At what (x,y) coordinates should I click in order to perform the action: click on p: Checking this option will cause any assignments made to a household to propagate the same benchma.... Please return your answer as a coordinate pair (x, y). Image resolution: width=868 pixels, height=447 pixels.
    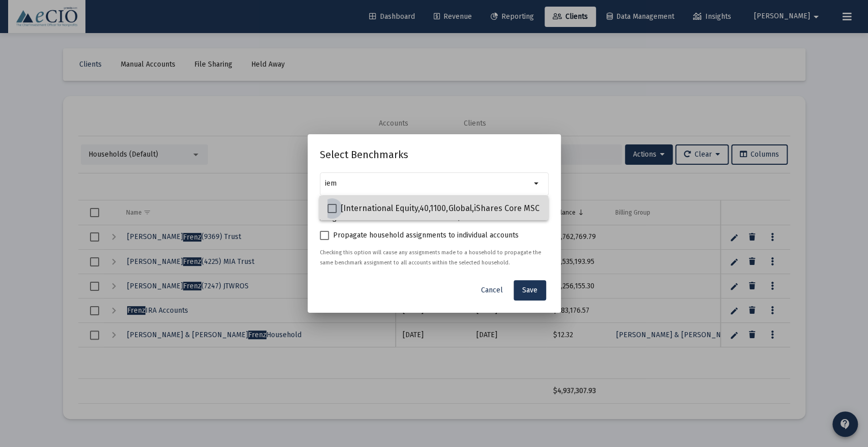
    Looking at the image, I should click on (434, 258).